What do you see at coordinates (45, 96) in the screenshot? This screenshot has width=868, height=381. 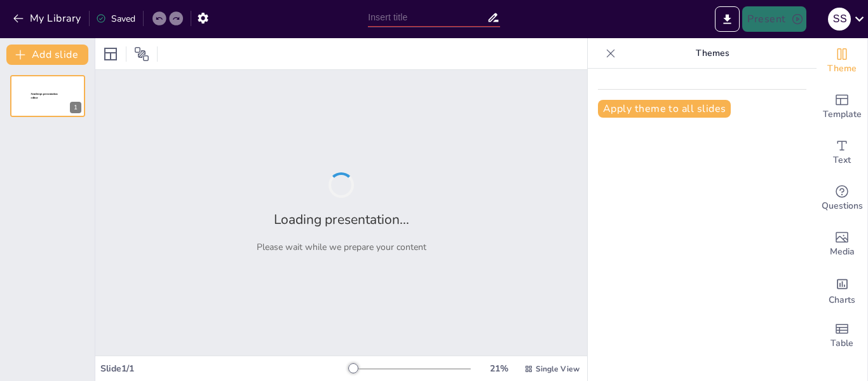 I see `span: Sendsteps presentation editor` at bounding box center [45, 96].